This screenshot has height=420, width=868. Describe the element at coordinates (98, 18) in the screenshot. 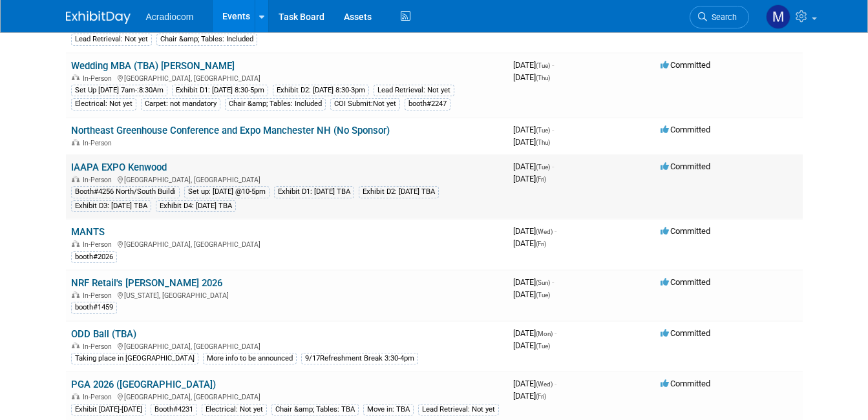

I see `img: ExhibitDay` at that location.